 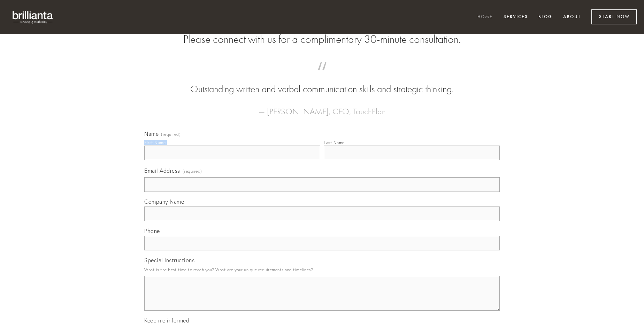 What do you see at coordinates (322, 82) in the screenshot?
I see `blockquote: Outstanding written and verbal communication skills and strategic thinking.` at bounding box center [322, 82].